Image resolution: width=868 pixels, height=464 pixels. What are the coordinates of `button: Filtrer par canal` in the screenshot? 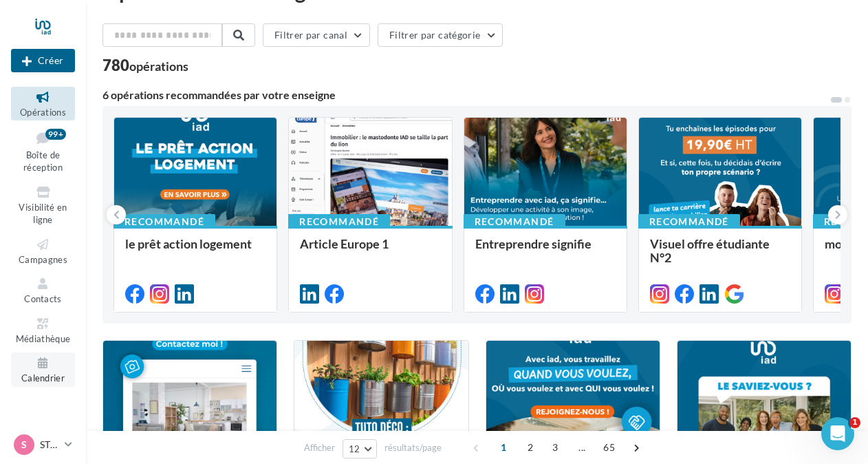 It's located at (317, 35).